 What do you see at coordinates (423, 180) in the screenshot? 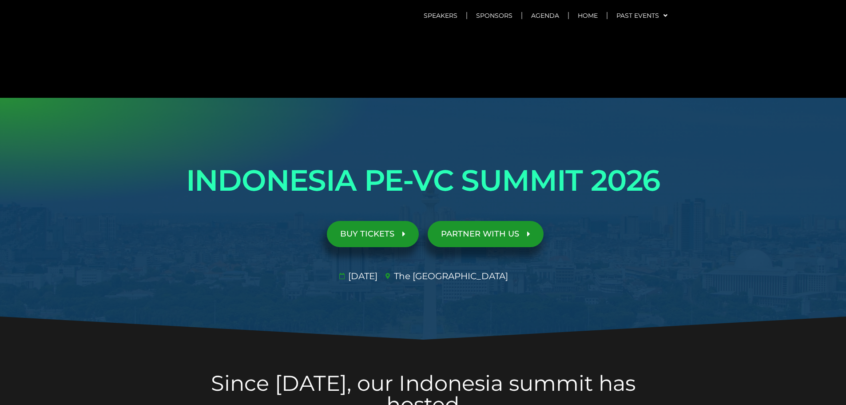
I see `h1: INDONESIA PE-VC SUMMIT 2026` at bounding box center [423, 180].